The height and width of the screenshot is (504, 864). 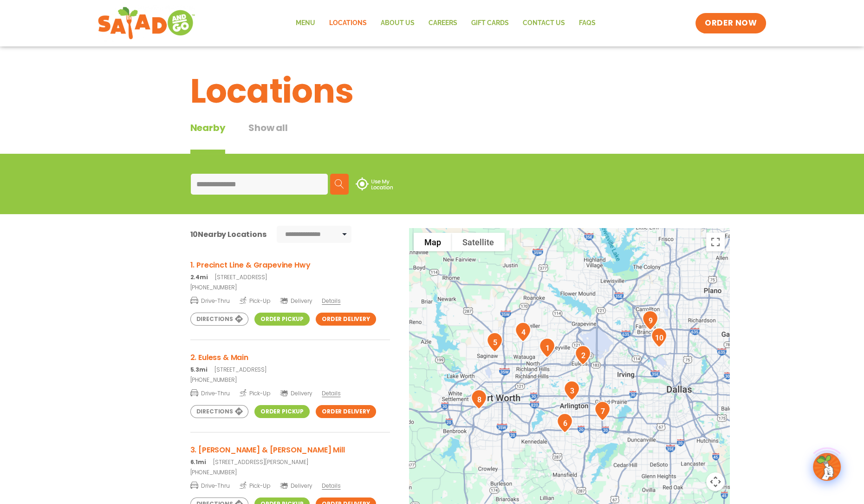 I want to click on div: 3, so click(x=572, y=390).